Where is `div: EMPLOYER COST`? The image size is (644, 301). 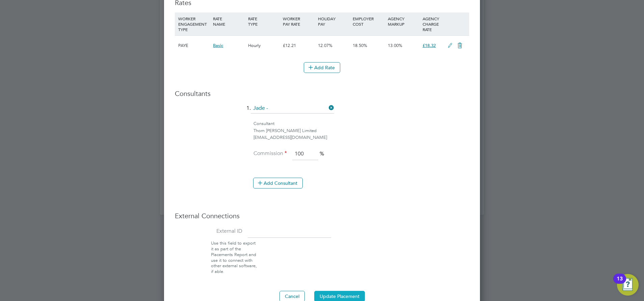
div: EMPLOYER COST is located at coordinates (369, 21).